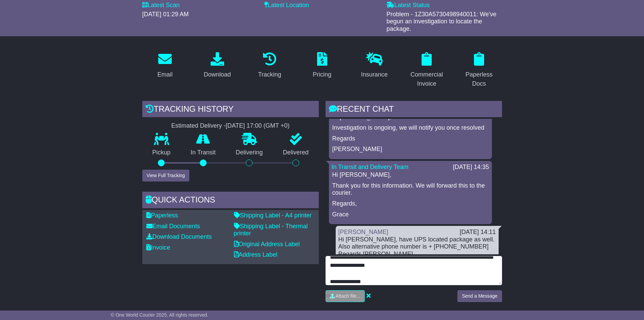 The height and width of the screenshot is (320, 644). I want to click on p: Delivering, so click(250, 153).